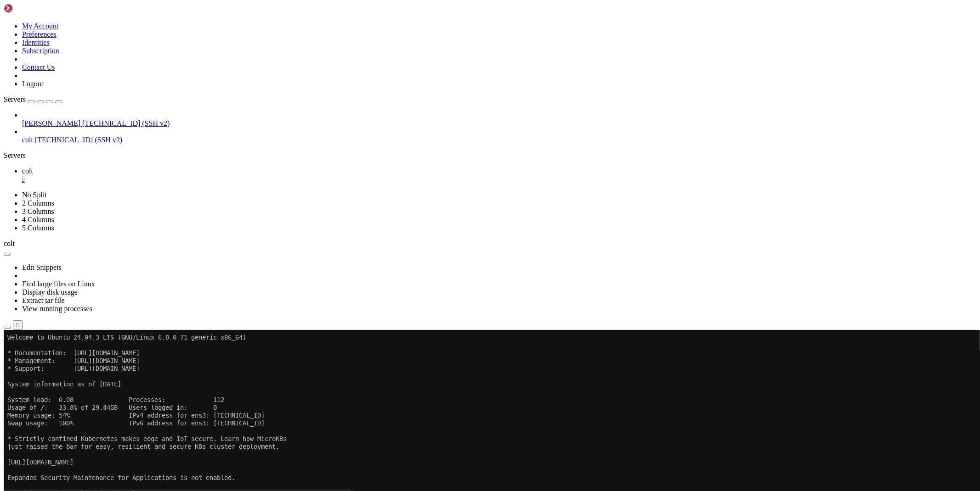 The width and height of the screenshot is (980, 491). Describe the element at coordinates (38, 228) in the screenshot. I see `a: 5 Columns` at that location.